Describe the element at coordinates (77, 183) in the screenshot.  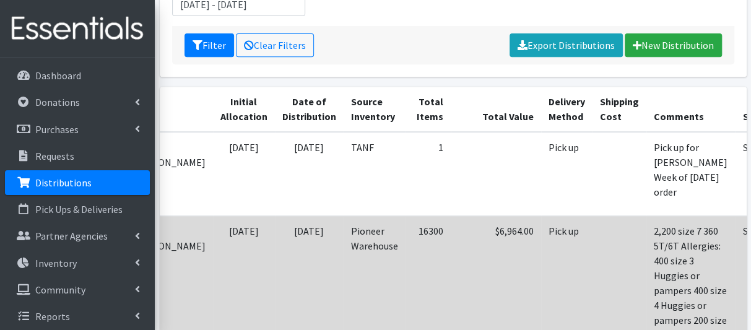
I see `a: Distributions` at that location.